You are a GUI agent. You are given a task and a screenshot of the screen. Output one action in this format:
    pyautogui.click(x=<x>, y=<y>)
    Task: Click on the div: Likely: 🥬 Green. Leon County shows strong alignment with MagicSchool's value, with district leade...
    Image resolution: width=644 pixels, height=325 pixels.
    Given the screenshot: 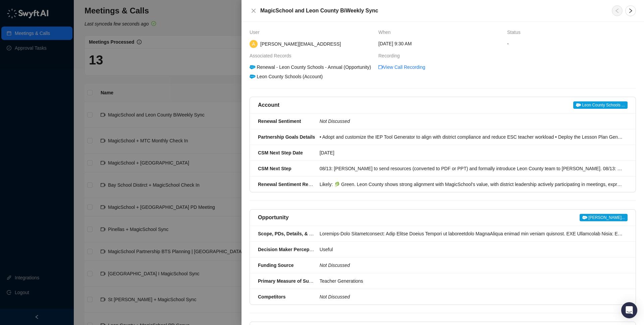 What is the action you would take?
    pyautogui.click(x=471, y=184)
    